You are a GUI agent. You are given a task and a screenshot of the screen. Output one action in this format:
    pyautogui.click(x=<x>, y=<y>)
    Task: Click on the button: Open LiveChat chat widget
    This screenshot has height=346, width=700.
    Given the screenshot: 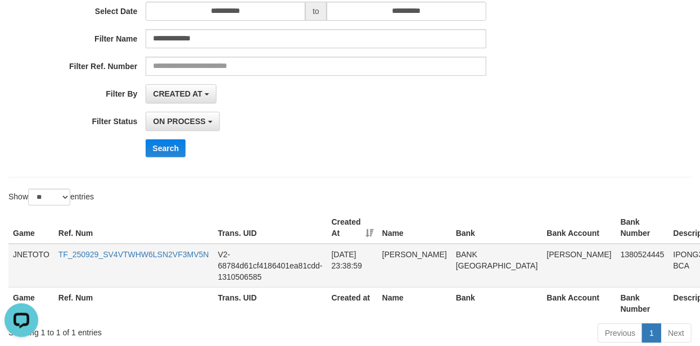 What is the action you would take?
    pyautogui.click(x=21, y=21)
    